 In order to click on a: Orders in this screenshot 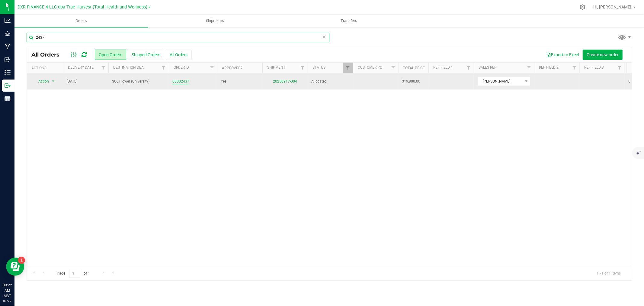, I will do `click(81, 21)`.